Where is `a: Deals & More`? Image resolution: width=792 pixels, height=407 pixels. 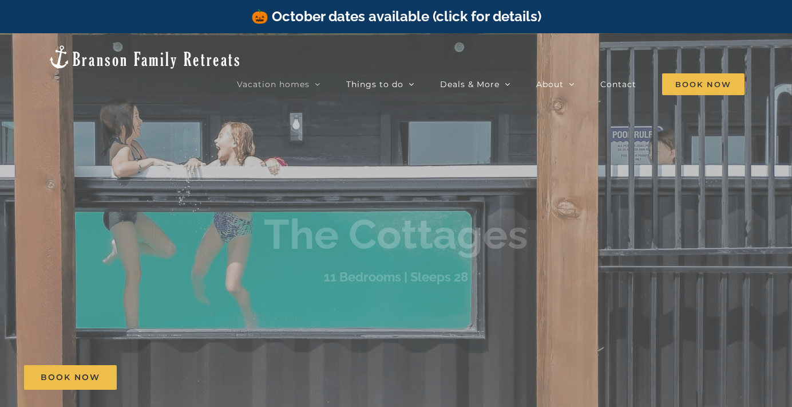
a: Deals & More is located at coordinates (475, 84).